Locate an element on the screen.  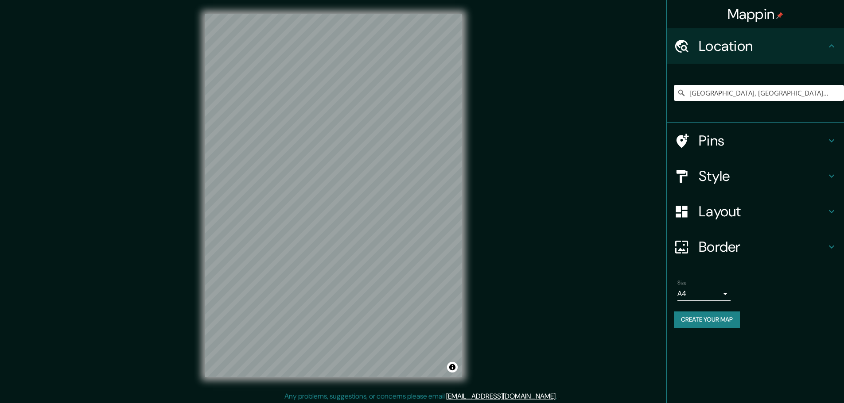
h4: Pins is located at coordinates (762, 141).